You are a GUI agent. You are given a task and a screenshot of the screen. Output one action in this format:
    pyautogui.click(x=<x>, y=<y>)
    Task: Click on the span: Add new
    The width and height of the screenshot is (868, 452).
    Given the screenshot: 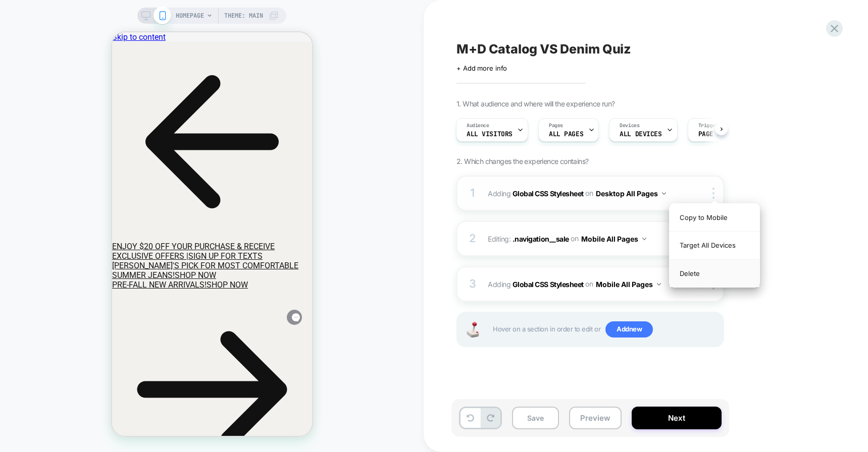 What is the action you would take?
    pyautogui.click(x=629, y=330)
    